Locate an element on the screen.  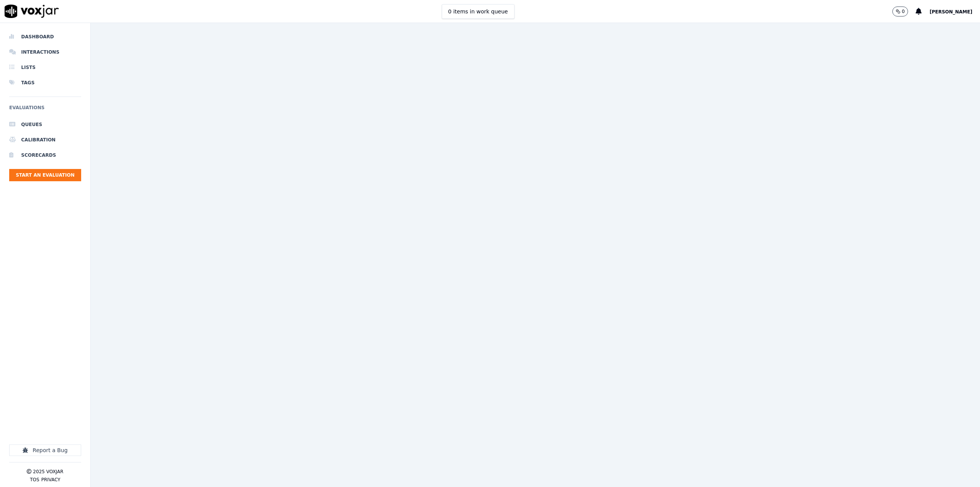
button: 0 is located at coordinates (901, 11).